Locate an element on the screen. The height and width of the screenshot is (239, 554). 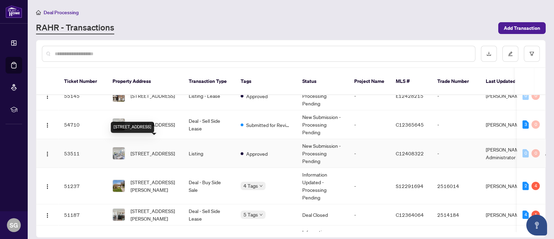
span: download is located at coordinates (489, 54).